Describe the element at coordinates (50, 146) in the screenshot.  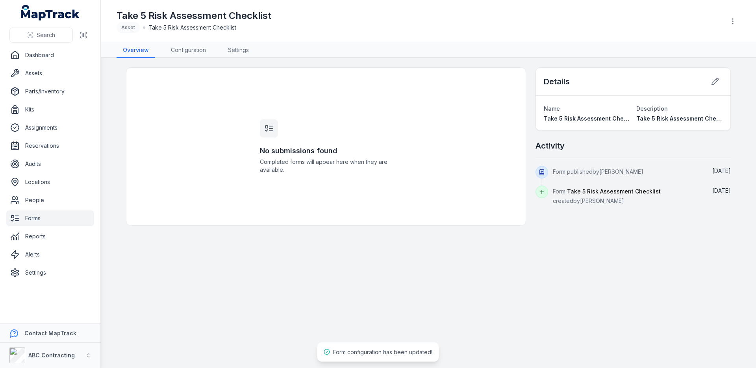
I see `a: Reservations` at that location.